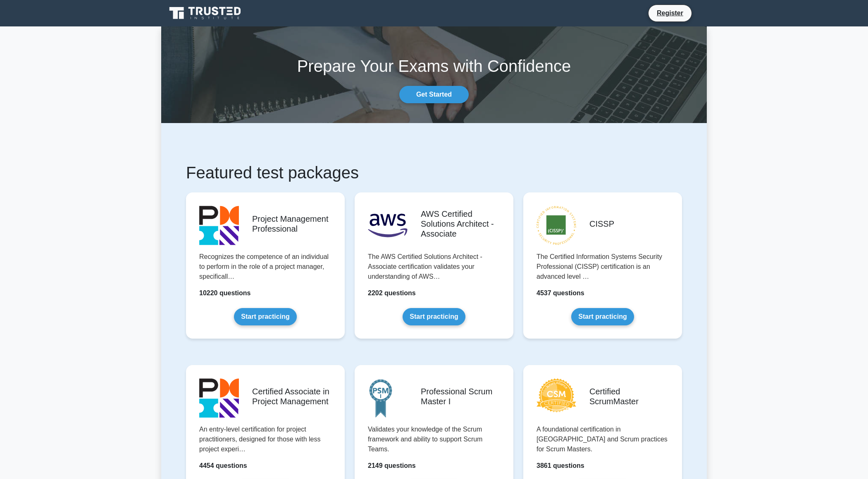  What do you see at coordinates (670, 13) in the screenshot?
I see `a: Register` at bounding box center [670, 13].